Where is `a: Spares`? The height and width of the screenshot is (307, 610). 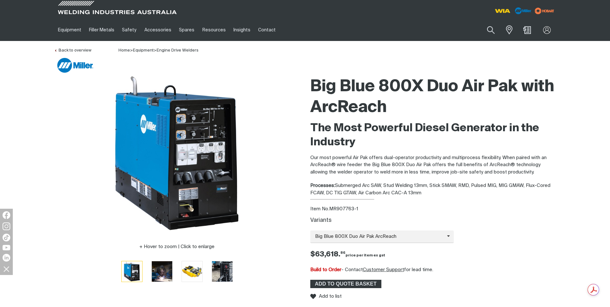
a: Spares is located at coordinates (187, 30).